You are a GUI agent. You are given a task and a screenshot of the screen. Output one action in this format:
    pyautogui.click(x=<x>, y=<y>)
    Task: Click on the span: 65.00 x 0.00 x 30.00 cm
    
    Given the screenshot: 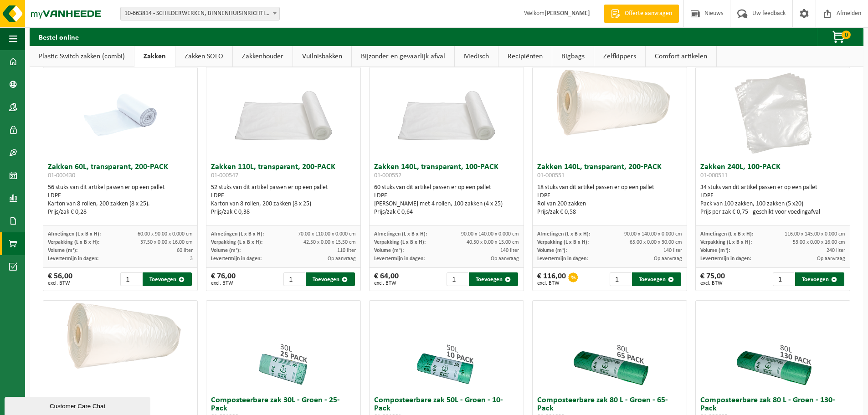 What is the action you would take?
    pyautogui.click(x=656, y=243)
    